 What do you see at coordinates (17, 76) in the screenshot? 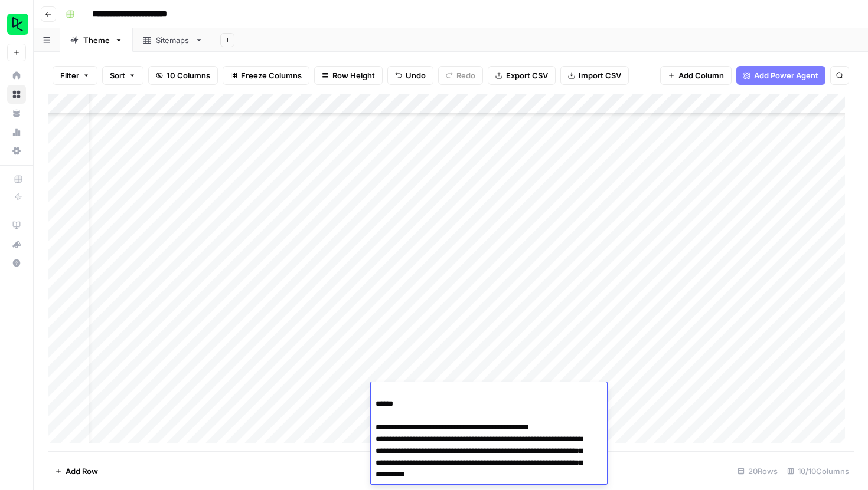
I see `a: Home` at bounding box center [17, 76].